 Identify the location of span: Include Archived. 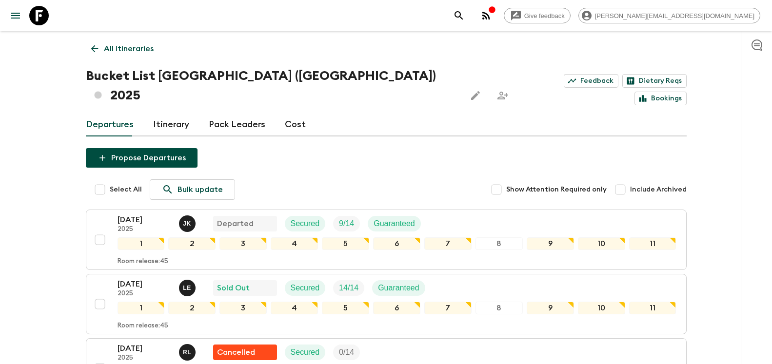
(659, 190).